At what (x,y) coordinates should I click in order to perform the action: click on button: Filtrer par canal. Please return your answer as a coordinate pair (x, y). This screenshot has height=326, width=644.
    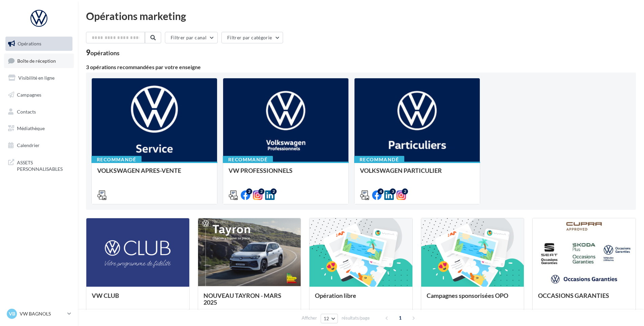
    Looking at the image, I should click on (191, 38).